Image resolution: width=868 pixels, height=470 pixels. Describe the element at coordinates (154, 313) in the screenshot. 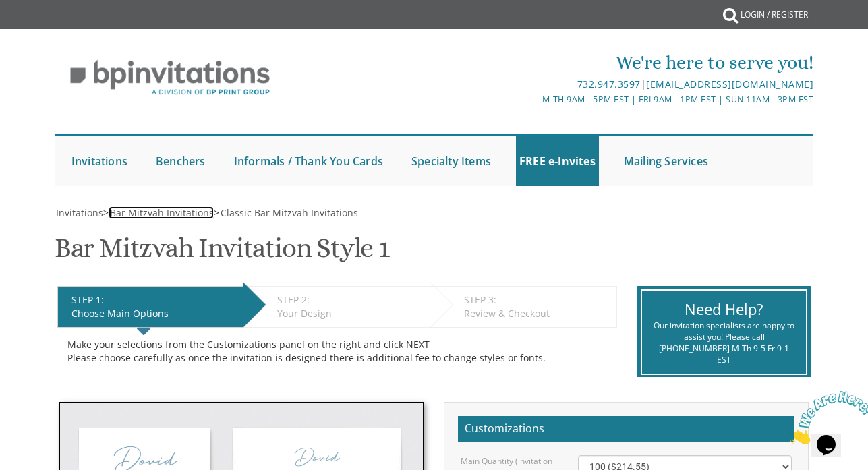

I see `div: Choose Main Options` at that location.